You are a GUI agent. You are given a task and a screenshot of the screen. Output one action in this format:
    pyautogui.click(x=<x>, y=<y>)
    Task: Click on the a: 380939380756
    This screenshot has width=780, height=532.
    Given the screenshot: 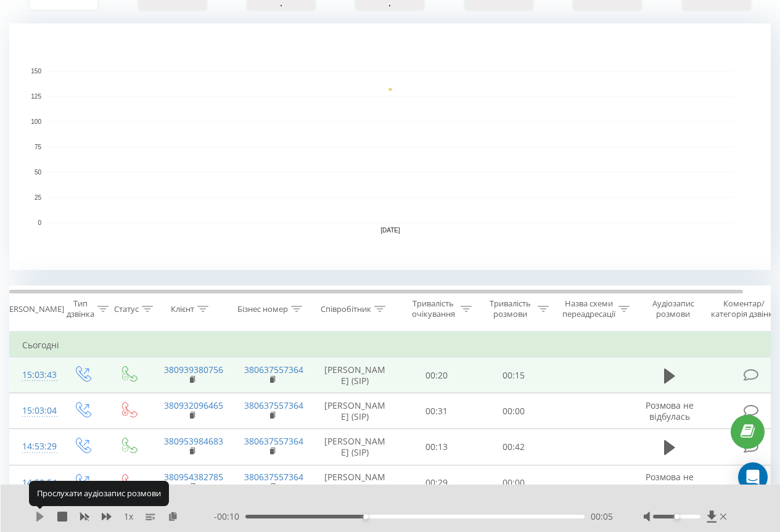 What is the action you would take?
    pyautogui.click(x=194, y=369)
    